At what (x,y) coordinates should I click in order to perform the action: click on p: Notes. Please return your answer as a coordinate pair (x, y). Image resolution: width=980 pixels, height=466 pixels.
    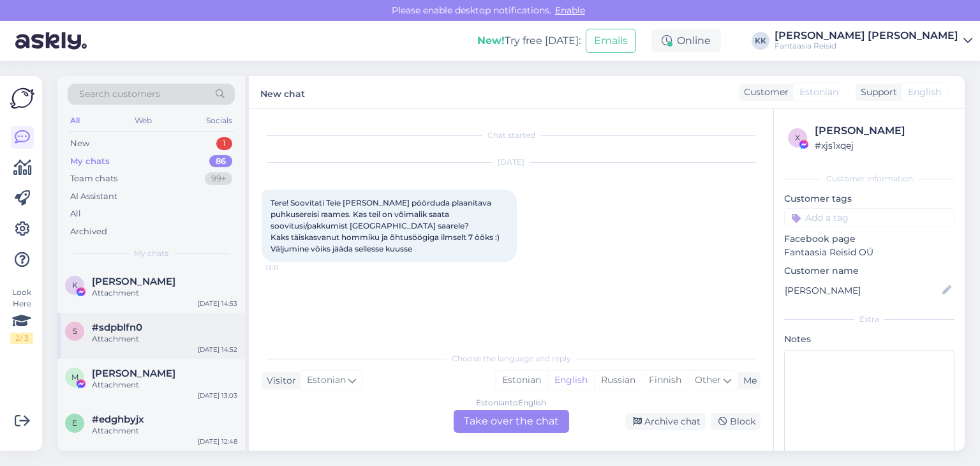
    Looking at the image, I should click on (869, 339).